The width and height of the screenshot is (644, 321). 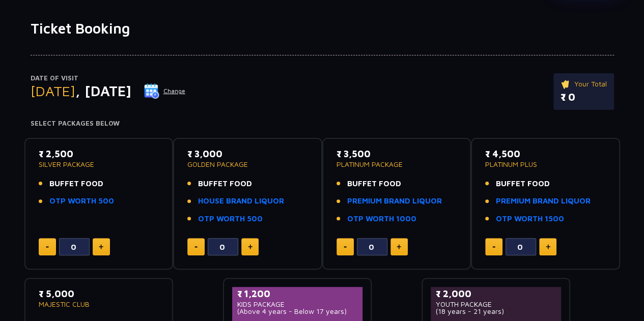 I want to click on p: ₹ 2,000, so click(x=496, y=293).